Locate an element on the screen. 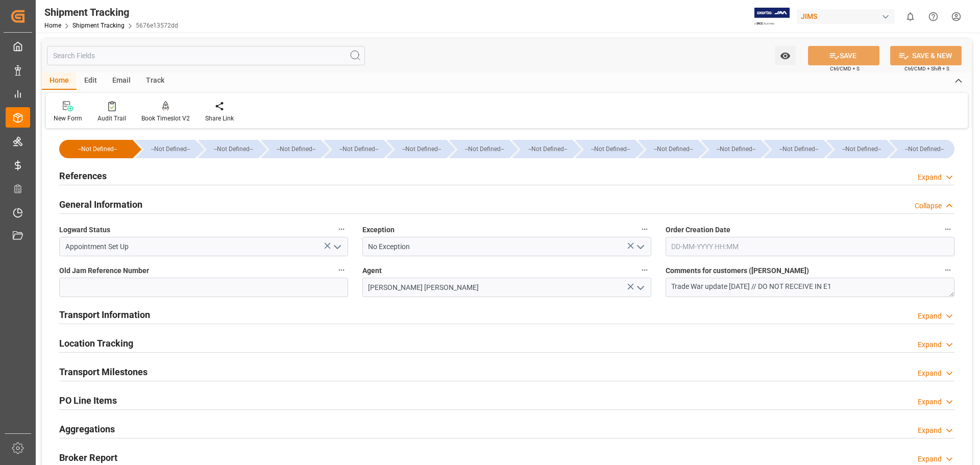 This screenshot has width=980, height=465. h2: Broker Report is located at coordinates (88, 457).